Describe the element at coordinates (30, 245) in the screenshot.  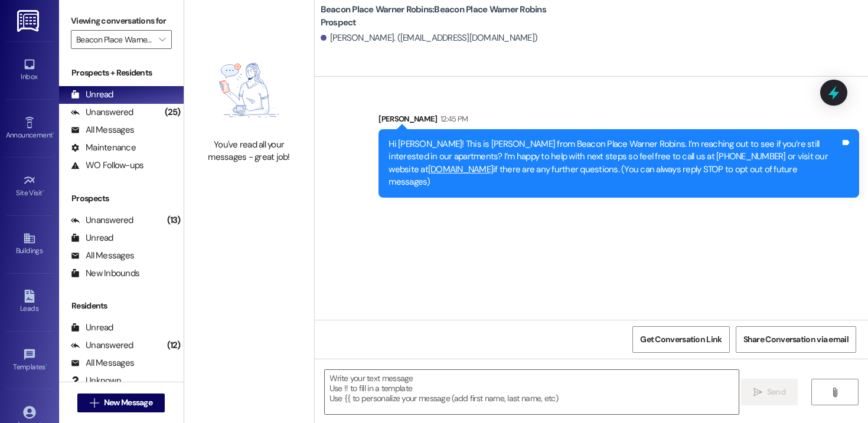
I see `a: Buildings` at that location.